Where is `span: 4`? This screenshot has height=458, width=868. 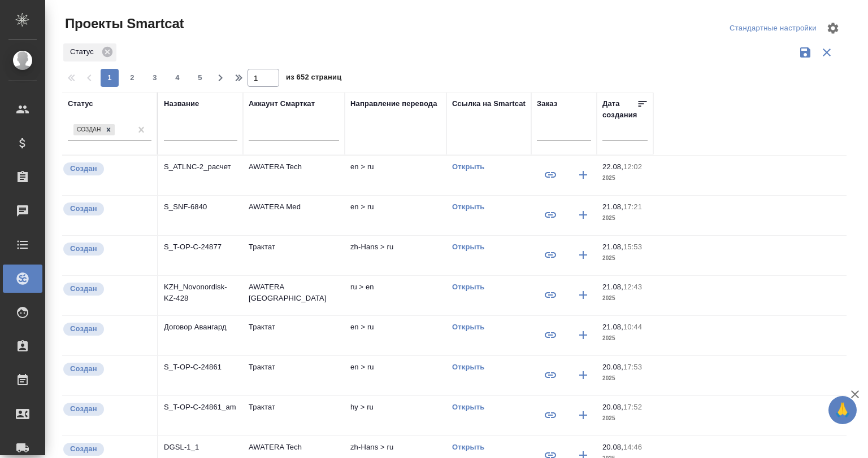
span: 4 is located at coordinates (177, 78).